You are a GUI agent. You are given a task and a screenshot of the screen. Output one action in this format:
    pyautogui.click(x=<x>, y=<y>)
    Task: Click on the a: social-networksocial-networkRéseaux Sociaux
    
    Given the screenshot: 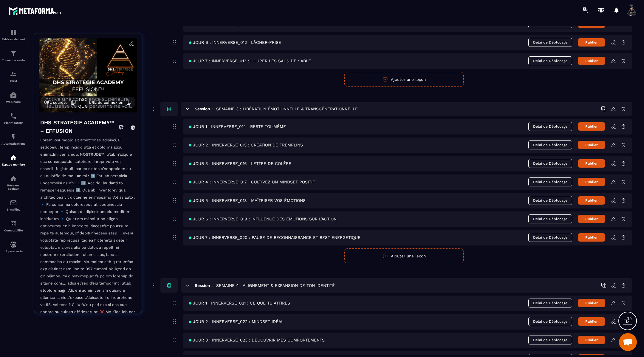 What is the action you would take?
    pyautogui.click(x=13, y=182)
    